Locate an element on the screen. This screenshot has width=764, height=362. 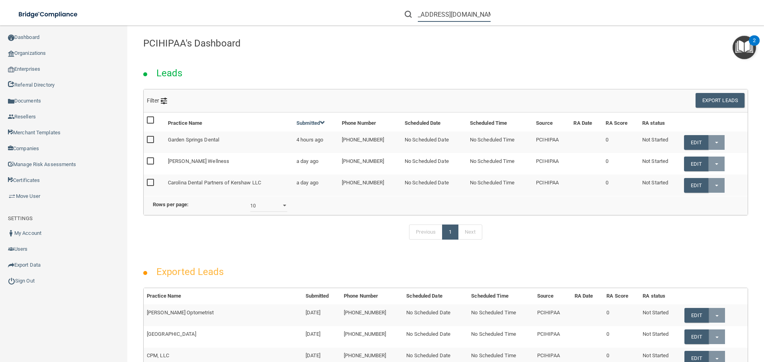
td: Garden Springs Dental is located at coordinates (229, 142).